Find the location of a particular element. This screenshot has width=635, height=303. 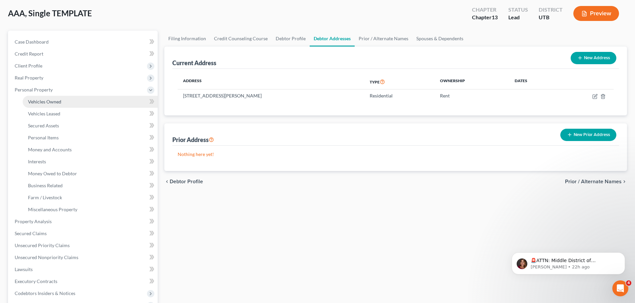

span: Lawsuits is located at coordinates (24, 269).